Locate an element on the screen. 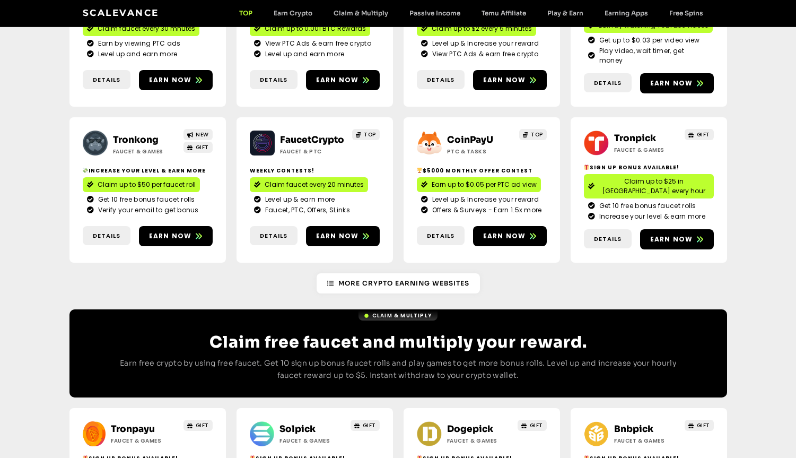 The height and width of the screenshot is (458, 796). a: Tronpayu is located at coordinates (133, 429).